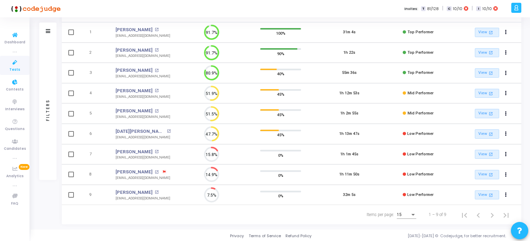 The height and width of the screenshot is (241, 530). I want to click on div: 1 – 9 of 9, so click(437, 215).